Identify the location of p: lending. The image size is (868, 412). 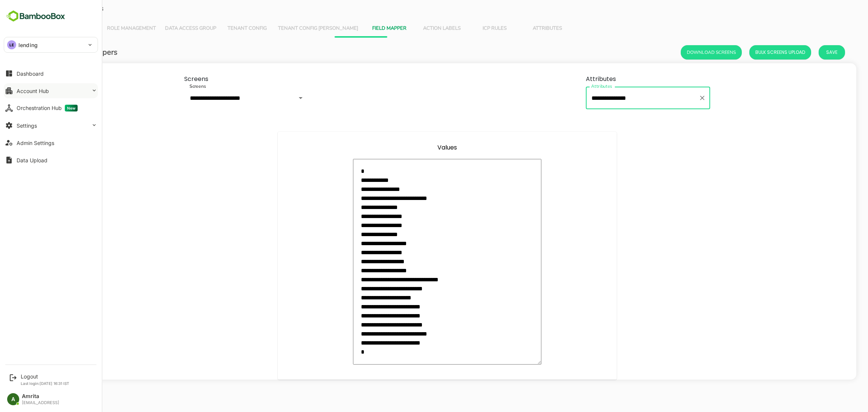
(28, 45).